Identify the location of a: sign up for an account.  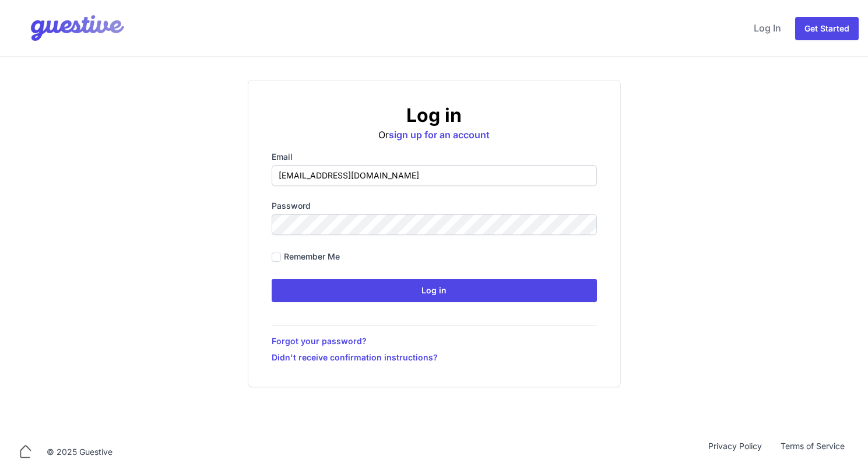
(439, 135).